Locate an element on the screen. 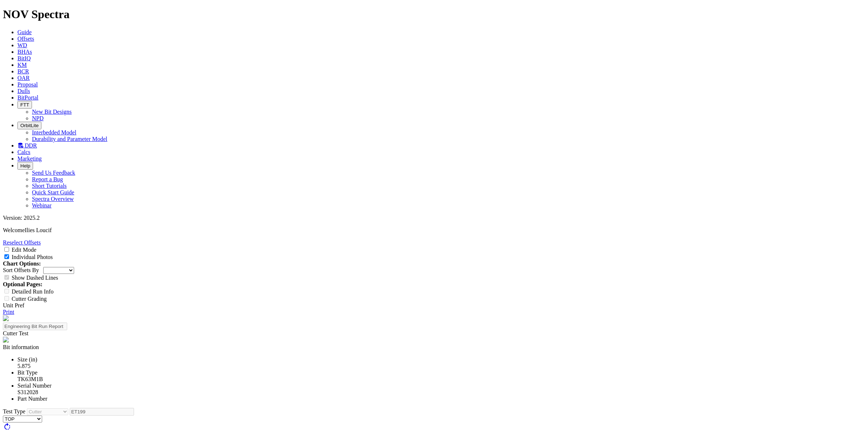  a: Quick Start Guide is located at coordinates (53, 192).